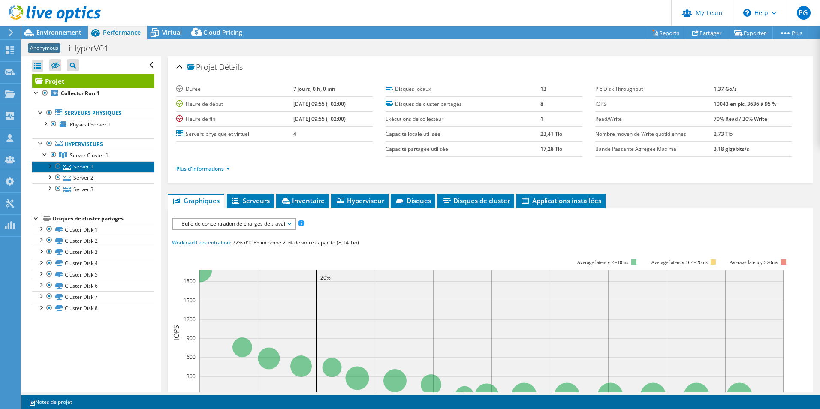 The width and height of the screenshot is (820, 409). Describe the element at coordinates (93, 178) in the screenshot. I see `a: Server 2` at that location.